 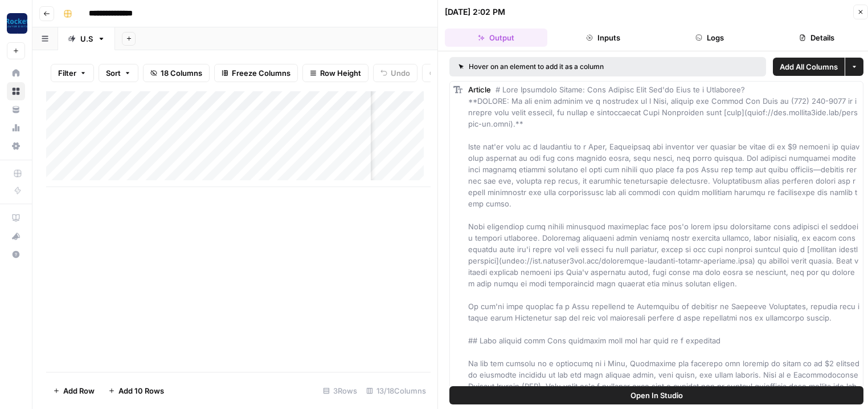 I want to click on button: Sort, so click(x=118, y=73).